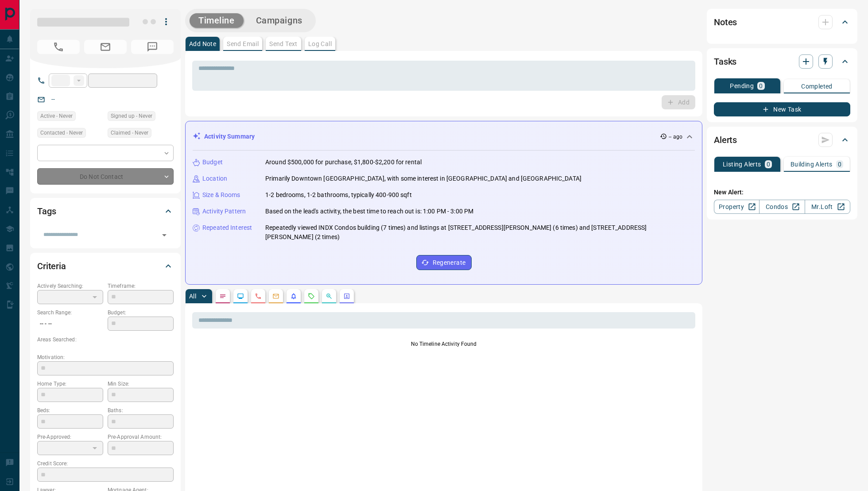 The image size is (868, 491). Describe the element at coordinates (193, 297) in the screenshot. I see `p: All` at that location.